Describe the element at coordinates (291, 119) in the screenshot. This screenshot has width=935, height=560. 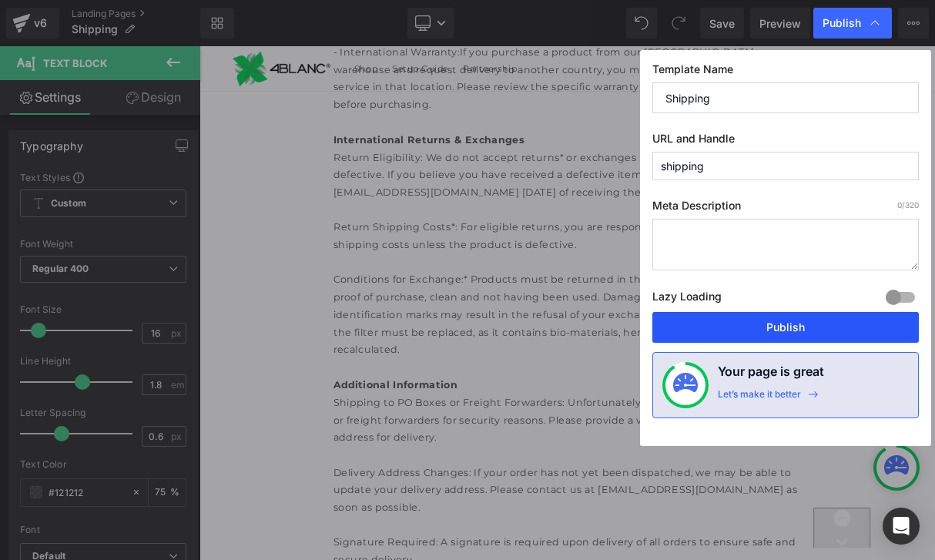
I see `strong: International Returns & Exchanges` at that location.